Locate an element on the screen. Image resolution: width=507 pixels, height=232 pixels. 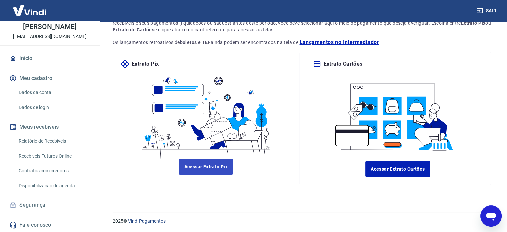
button: Meu cadastro is located at coordinates (50, 78).